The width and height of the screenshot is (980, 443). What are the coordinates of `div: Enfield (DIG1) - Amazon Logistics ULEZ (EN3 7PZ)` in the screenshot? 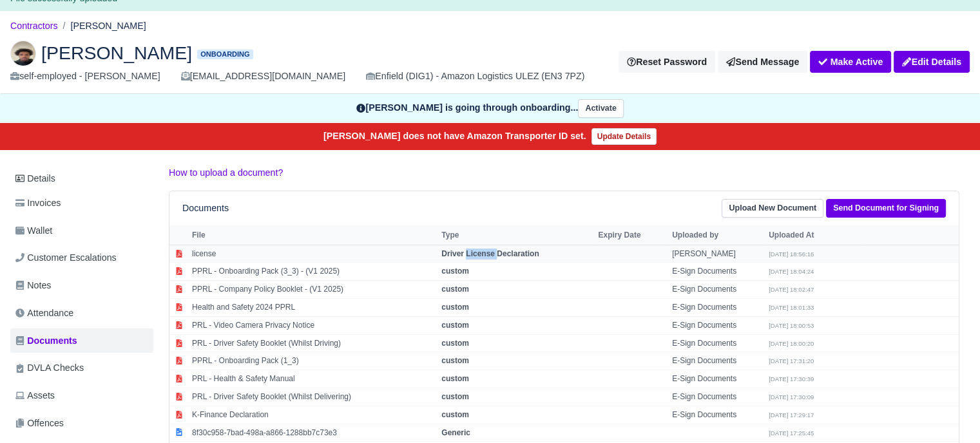 It's located at (474, 76).